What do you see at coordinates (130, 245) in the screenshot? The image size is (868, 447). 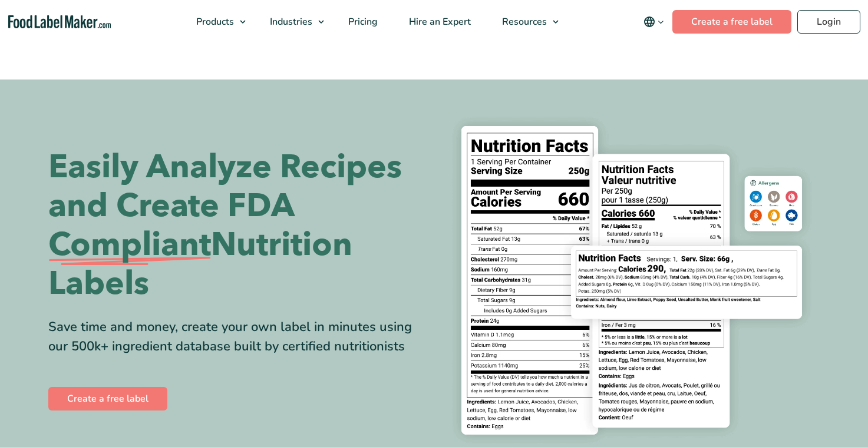 I see `span: Compliant` at bounding box center [130, 245].